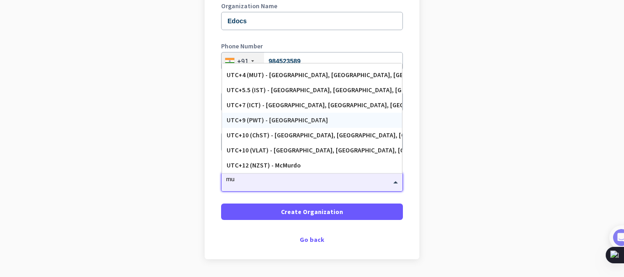  Describe the element at coordinates (312, 212) in the screenshot. I see `span: Create Organization` at that location.